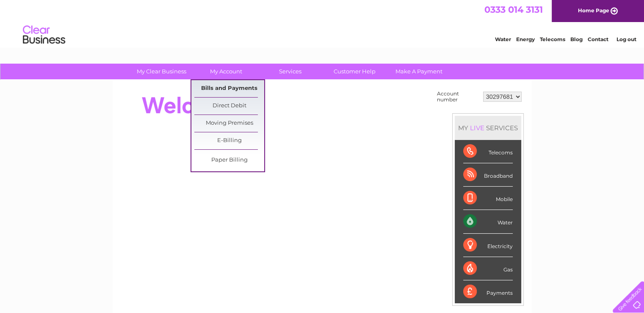 Image resolution: width=644 pixels, height=313 pixels. I want to click on a: My Clear Business, so click(161, 71).